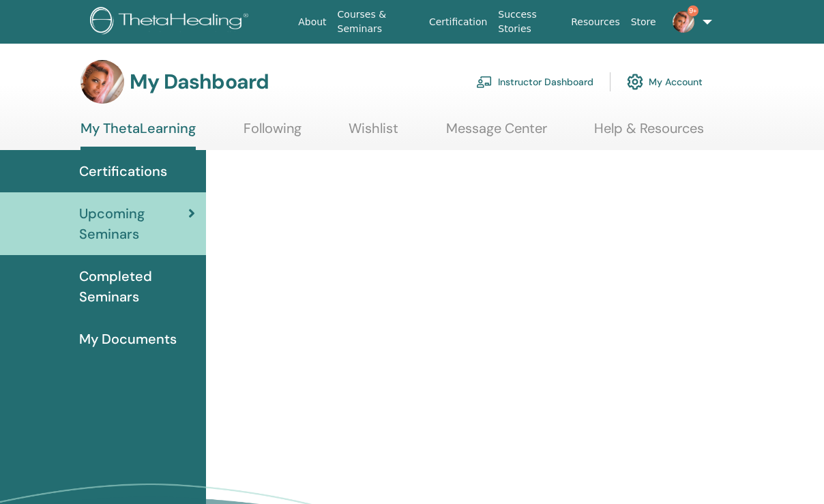 Image resolution: width=824 pixels, height=504 pixels. What do you see at coordinates (171, 21) in the screenshot?
I see `img: logo.png` at bounding box center [171, 21].